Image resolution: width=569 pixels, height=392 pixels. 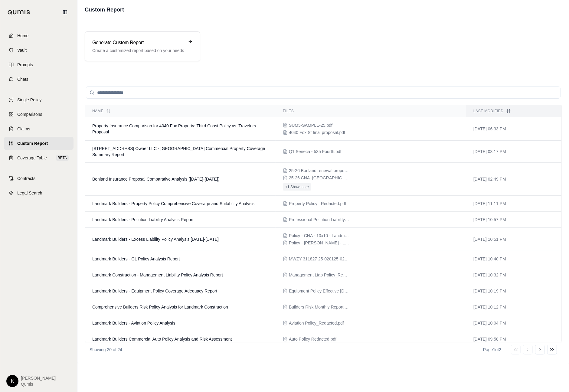 What do you see at coordinates (311, 125) in the screenshot?
I see `span: SUM5-SAMPLE-25.pdf` at bounding box center [311, 125].